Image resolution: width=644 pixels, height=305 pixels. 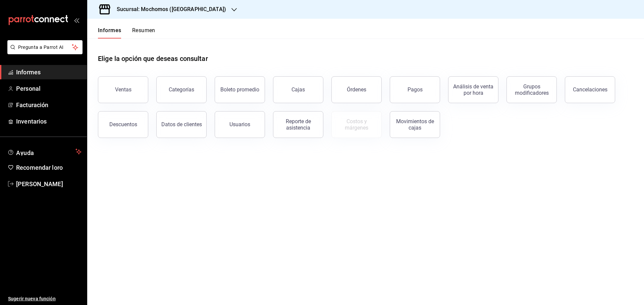 I want to click on button: Datos de clientes, so click(x=181, y=125).